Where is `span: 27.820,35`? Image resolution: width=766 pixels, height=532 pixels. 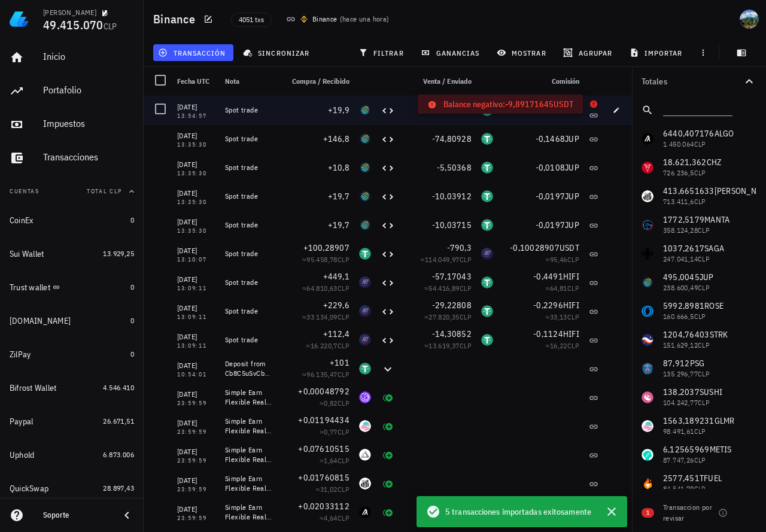
span: 27.820,35 is located at coordinates (444, 316).